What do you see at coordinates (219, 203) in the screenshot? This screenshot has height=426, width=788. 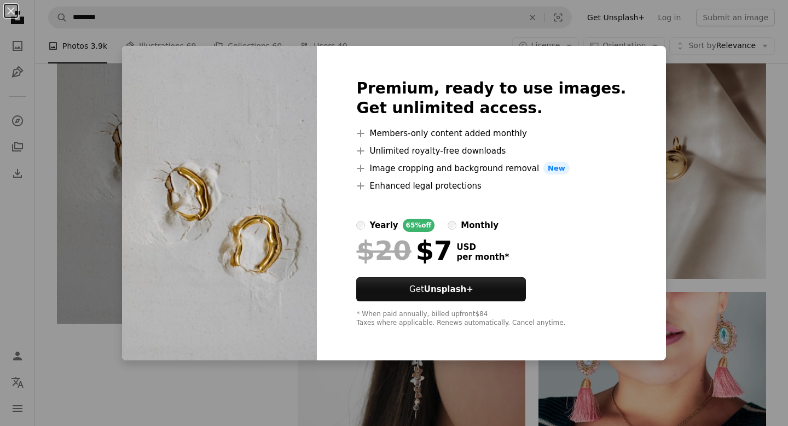 I see `img: premium_photo-1732706751112-62295efec574` at bounding box center [219, 203].